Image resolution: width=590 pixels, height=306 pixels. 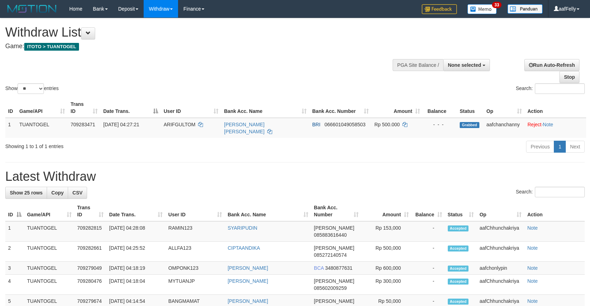 What do you see at coordinates (265, 107) in the screenshot?
I see `th: Bank Acc. Name: activate to sort column ascending` at bounding box center [265, 107].